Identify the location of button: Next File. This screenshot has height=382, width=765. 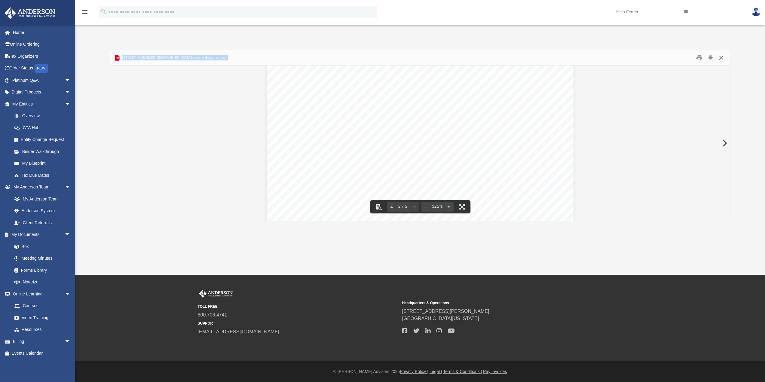
(724, 143).